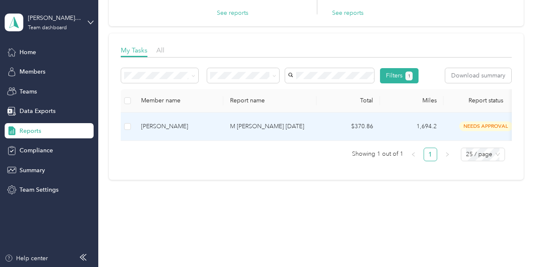 Image resolution: width=538 pixels, height=267 pixels. Describe the element at coordinates (486, 100) in the screenshot. I see `span: Report status` at that location.